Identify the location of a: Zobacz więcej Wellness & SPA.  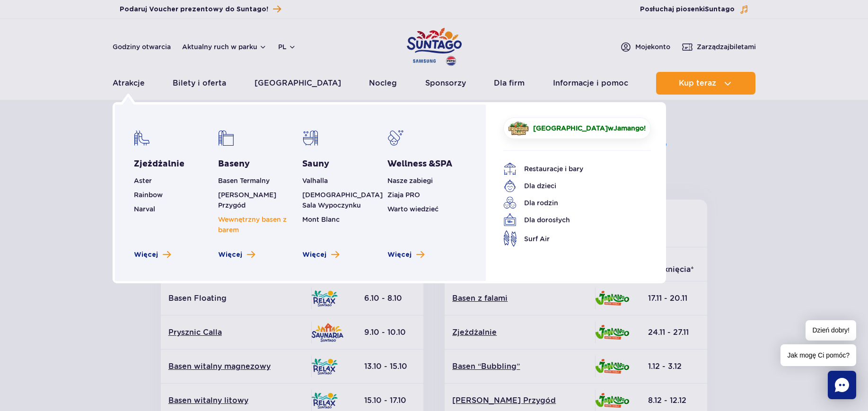
(405, 255).